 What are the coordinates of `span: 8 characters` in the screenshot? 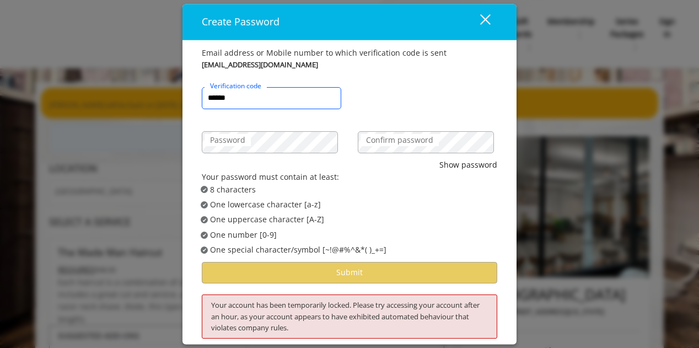 It's located at (233, 190).